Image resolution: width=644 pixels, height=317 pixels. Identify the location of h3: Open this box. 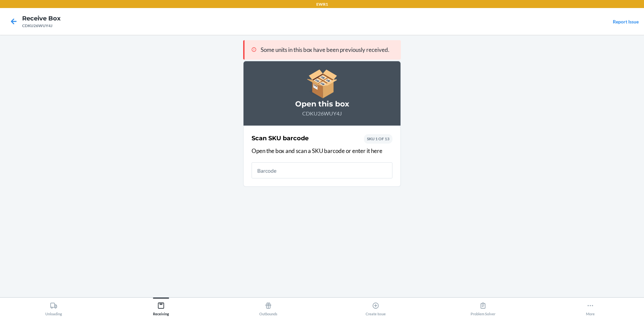
(322, 104).